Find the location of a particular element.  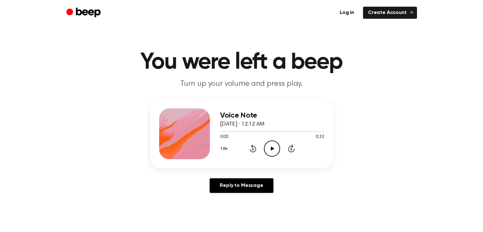

h1: You were left a beep is located at coordinates (242, 62).